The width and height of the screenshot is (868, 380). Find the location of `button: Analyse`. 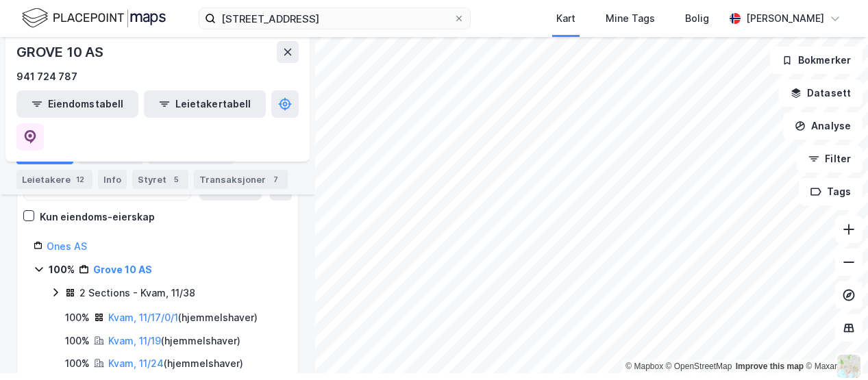

button: Analyse is located at coordinates (823, 126).